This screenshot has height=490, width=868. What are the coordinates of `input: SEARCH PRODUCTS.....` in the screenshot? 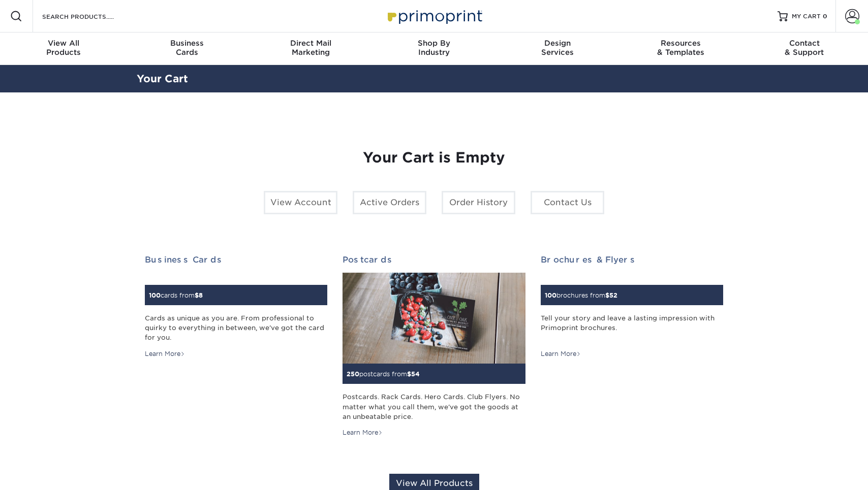 It's located at (90, 16).